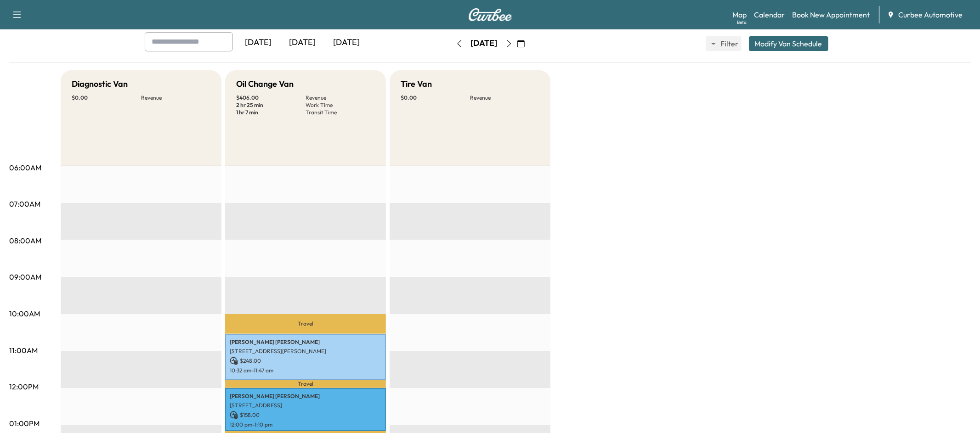 This screenshot has width=980, height=433. Describe the element at coordinates (305, 416) in the screenshot. I see `p: $ 158.00` at that location.